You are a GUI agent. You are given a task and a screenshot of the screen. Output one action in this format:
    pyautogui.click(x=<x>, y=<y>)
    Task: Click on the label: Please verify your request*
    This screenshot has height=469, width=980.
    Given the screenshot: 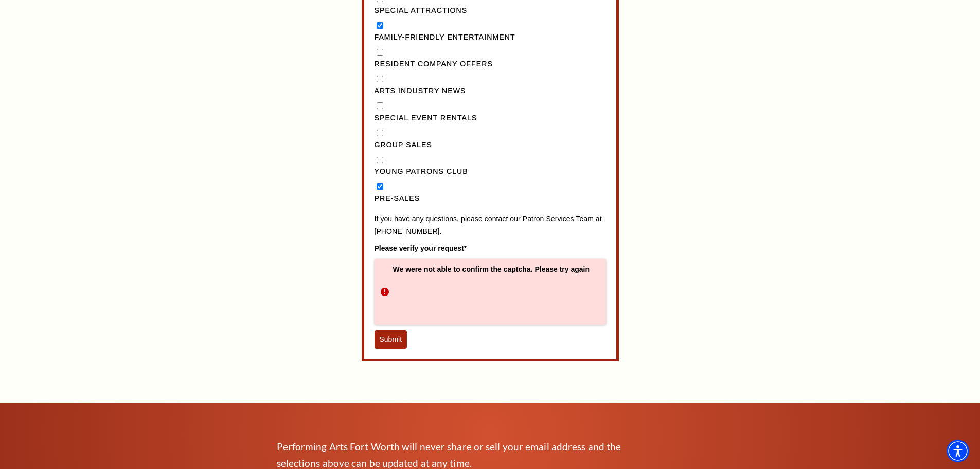 What is the action you would take?
    pyautogui.click(x=490, y=248)
    